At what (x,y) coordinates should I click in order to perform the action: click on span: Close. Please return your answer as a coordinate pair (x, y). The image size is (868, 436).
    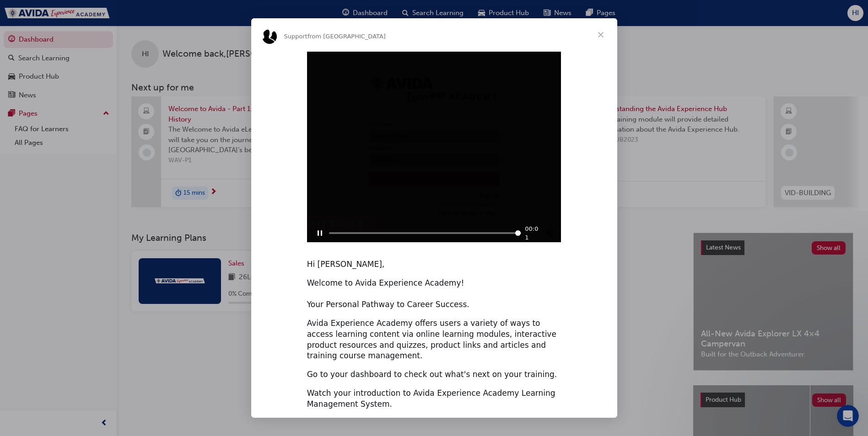
    Looking at the image, I should click on (600, 35).